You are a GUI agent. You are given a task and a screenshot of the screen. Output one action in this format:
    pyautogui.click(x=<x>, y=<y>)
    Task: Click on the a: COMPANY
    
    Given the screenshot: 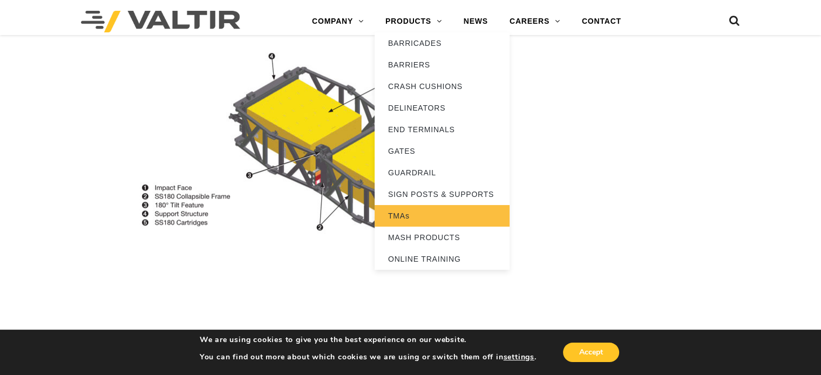 What is the action you would take?
    pyautogui.click(x=338, y=22)
    